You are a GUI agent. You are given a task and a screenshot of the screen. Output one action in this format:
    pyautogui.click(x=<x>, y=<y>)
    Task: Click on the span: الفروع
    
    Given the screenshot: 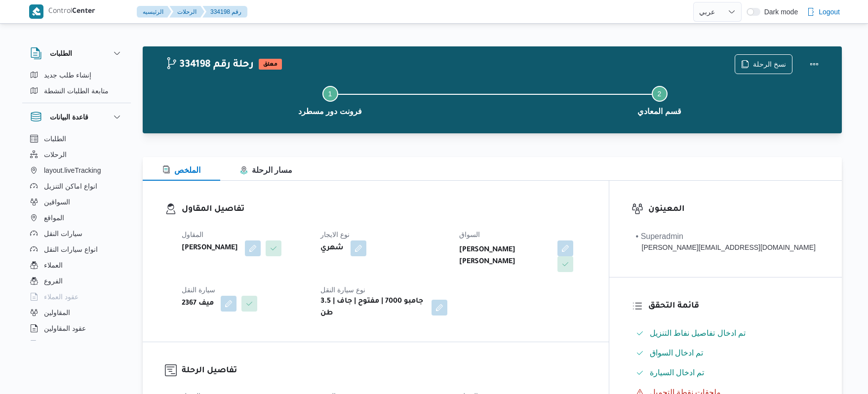 What is the action you would take?
    pyautogui.click(x=53, y=281)
    